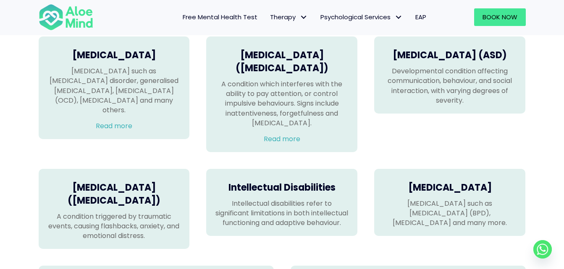  What do you see at coordinates (282, 188) in the screenshot?
I see `h4: Intellectual Disabilities` at bounding box center [282, 188].